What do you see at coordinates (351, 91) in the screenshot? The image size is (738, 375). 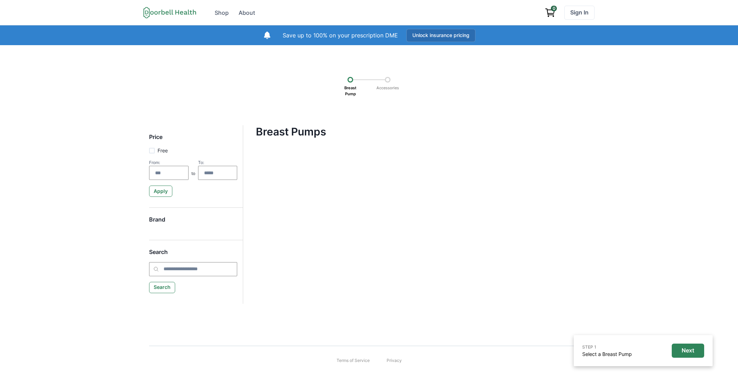 I see `p: Breast Pump` at bounding box center [351, 91].